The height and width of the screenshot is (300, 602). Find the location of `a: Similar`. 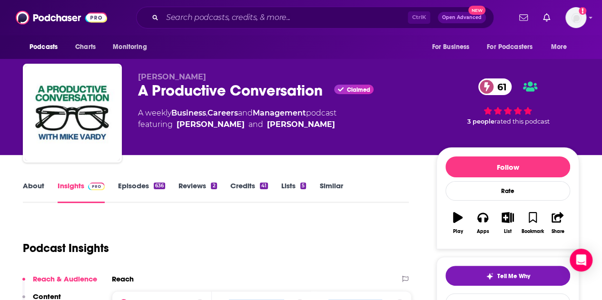

a: Similar is located at coordinates (330, 192).